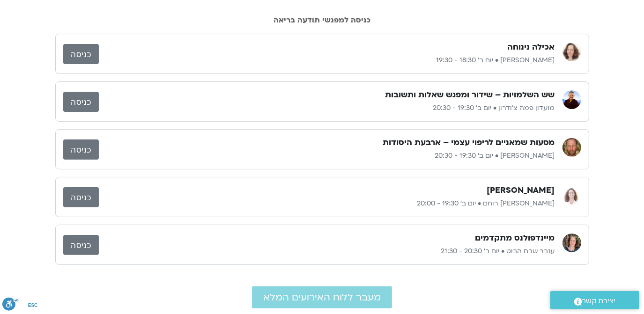 The height and width of the screenshot is (314, 644). I want to click on img: מועדון פמה צ'ודרון, so click(572, 100).